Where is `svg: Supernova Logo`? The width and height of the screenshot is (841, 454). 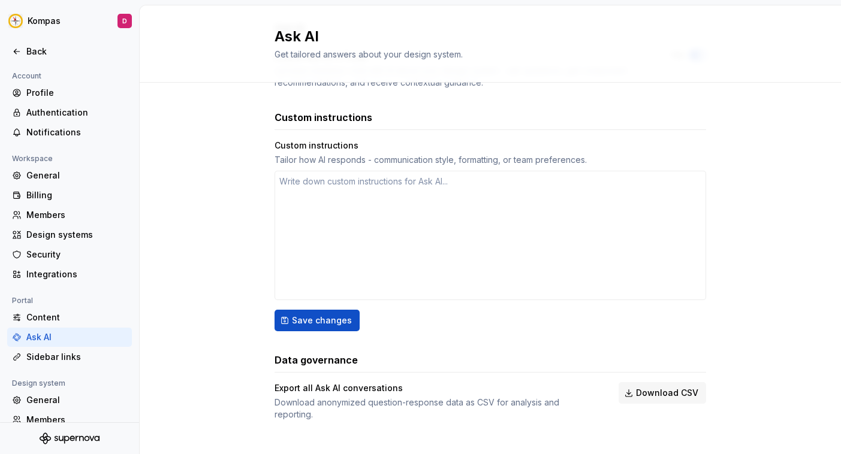 svg: Supernova Logo is located at coordinates (70, 439).